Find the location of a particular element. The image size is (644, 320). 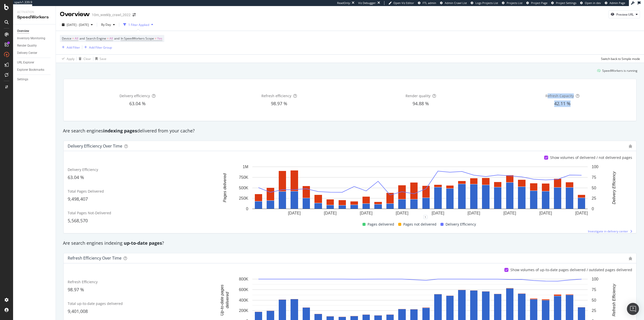

div: Overview is located at coordinates (23, 31).